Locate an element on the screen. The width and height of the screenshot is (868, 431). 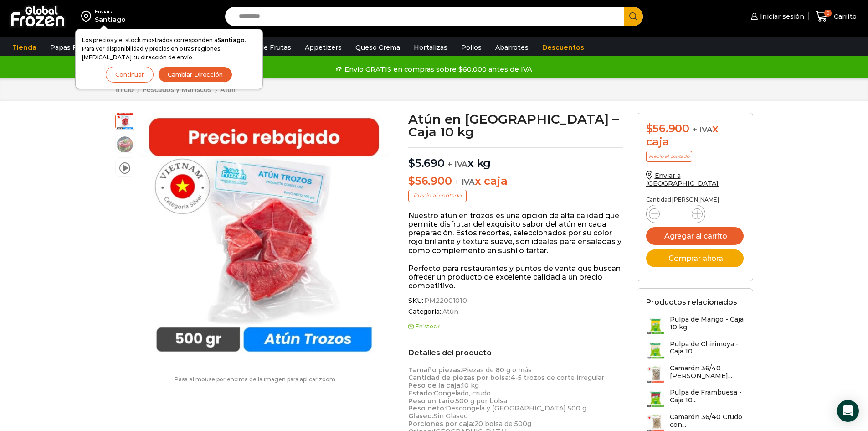
div: Enviar a is located at coordinates (111, 12).